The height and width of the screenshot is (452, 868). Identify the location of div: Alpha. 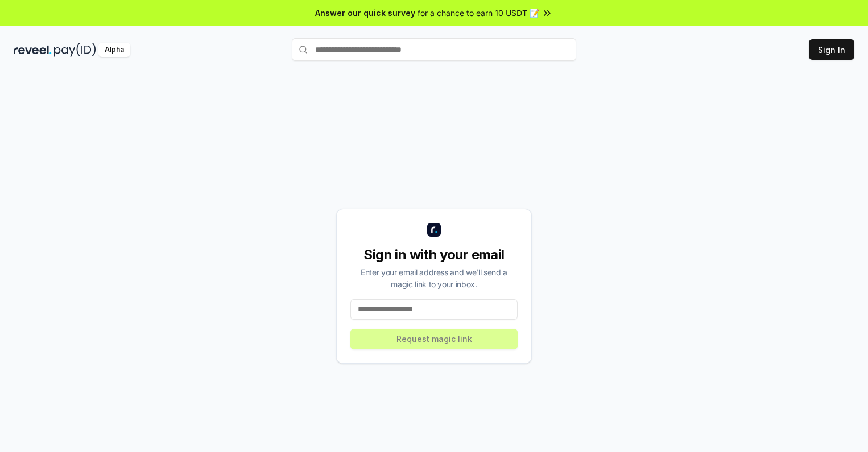
(115, 49).